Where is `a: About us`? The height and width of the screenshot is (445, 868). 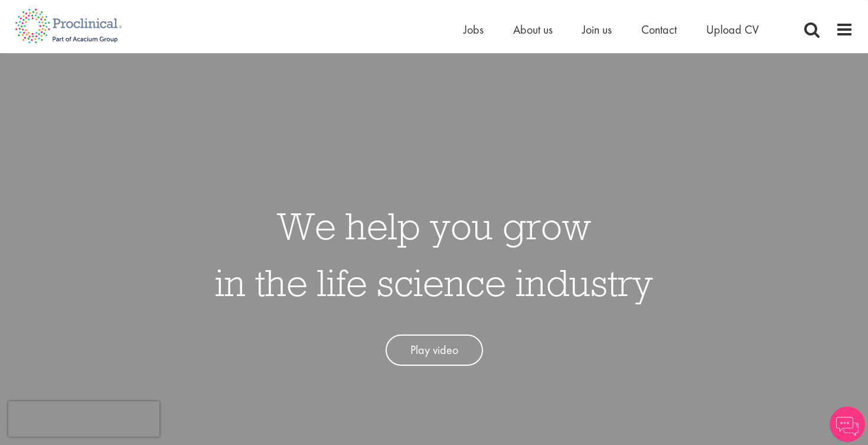 a: About us is located at coordinates (532, 29).